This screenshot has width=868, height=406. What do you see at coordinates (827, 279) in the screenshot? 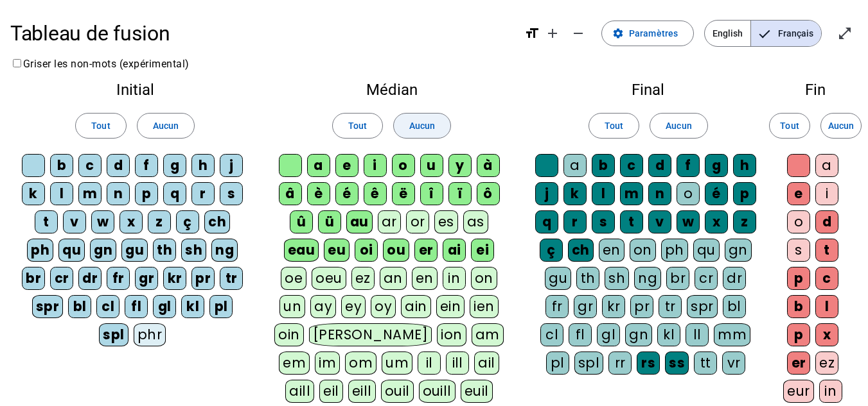
I see `div: c` at bounding box center [827, 279].